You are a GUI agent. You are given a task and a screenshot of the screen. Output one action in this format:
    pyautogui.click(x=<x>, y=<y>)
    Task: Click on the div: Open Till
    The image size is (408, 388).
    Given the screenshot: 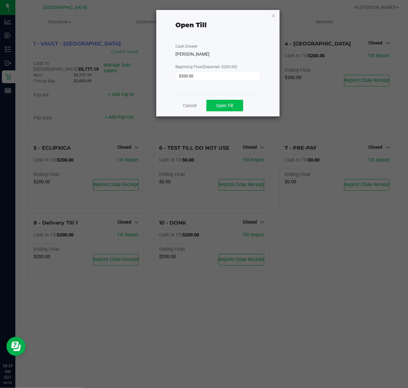 What is the action you would take?
    pyautogui.click(x=191, y=25)
    